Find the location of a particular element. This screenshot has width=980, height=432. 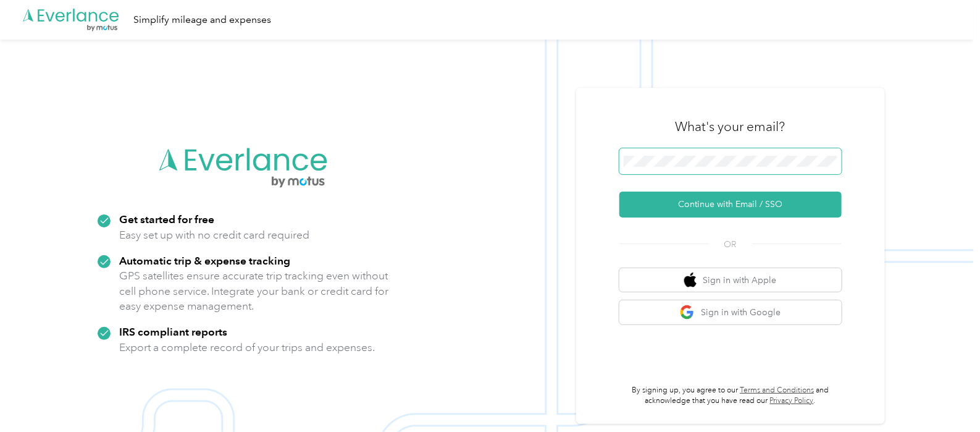

p: Export a complete record of your trips and expenses. is located at coordinates (247, 347).